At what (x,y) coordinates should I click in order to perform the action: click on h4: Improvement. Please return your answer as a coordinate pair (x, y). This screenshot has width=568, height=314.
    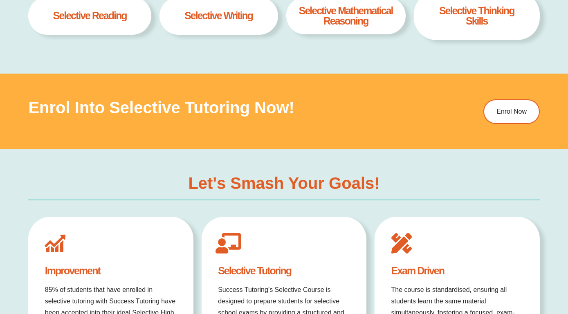
    Looking at the image, I should click on (111, 271).